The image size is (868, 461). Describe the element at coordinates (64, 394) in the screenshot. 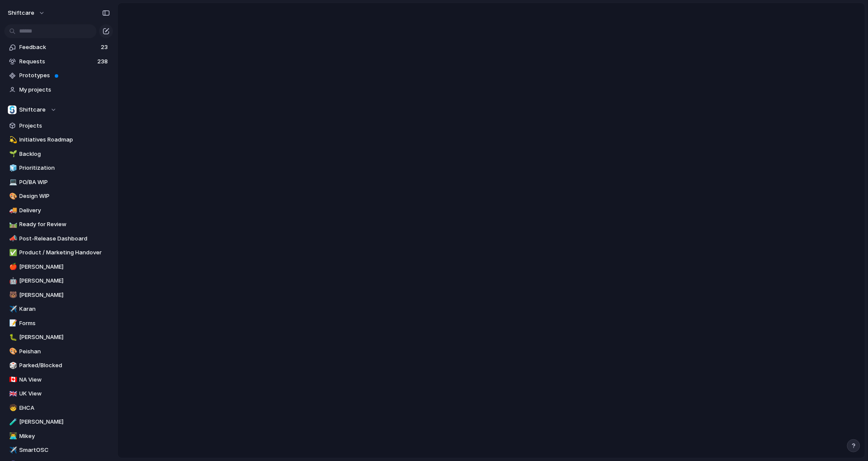

I see `span: UK View` at that location.